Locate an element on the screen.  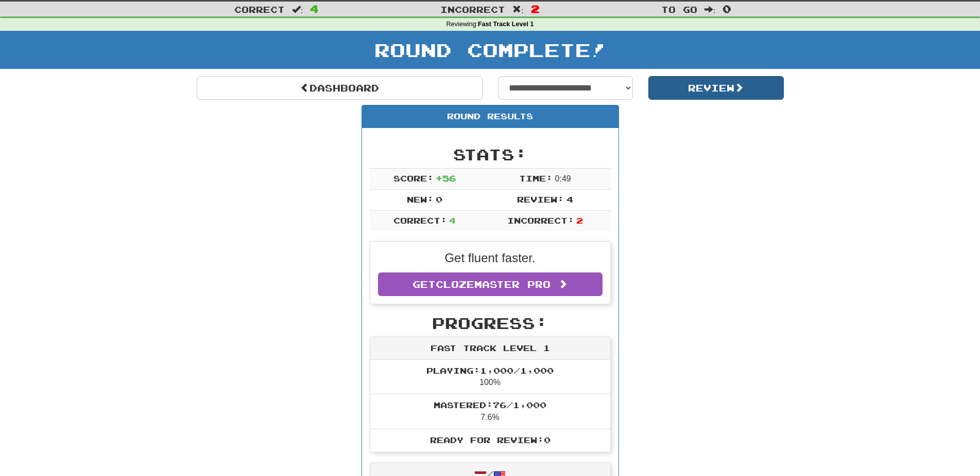
span: Review: is located at coordinates (540, 199).